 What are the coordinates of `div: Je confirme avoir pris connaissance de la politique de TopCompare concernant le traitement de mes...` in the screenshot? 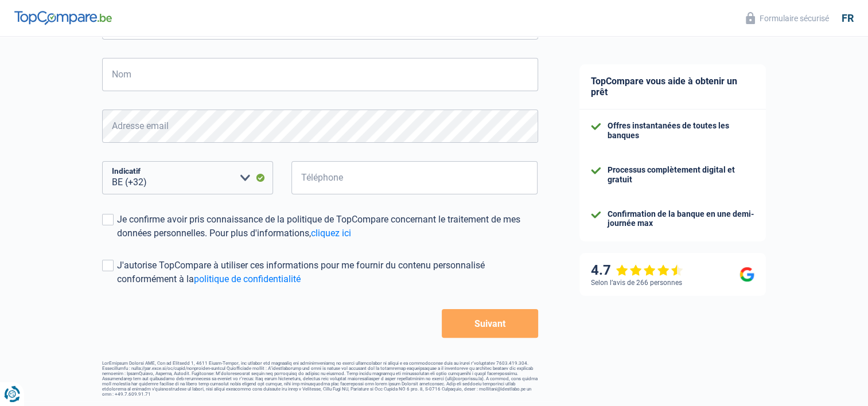 It's located at (328, 227).